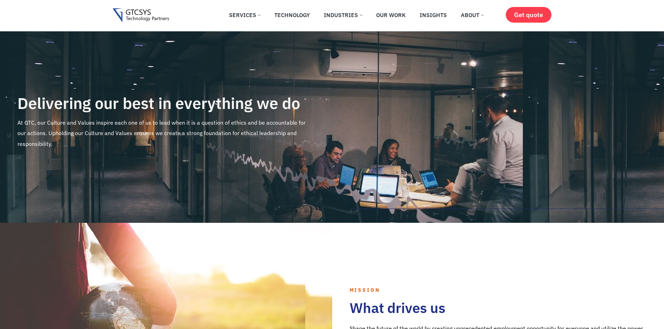  What do you see at coordinates (498, 290) in the screenshot?
I see `h4: MISSION` at bounding box center [498, 290].